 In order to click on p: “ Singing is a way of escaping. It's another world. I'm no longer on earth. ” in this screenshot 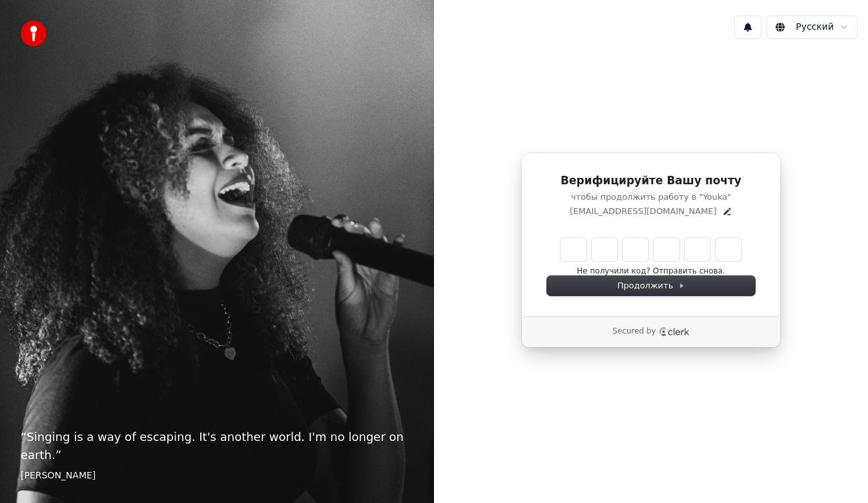, I will do `click(217, 446)`.